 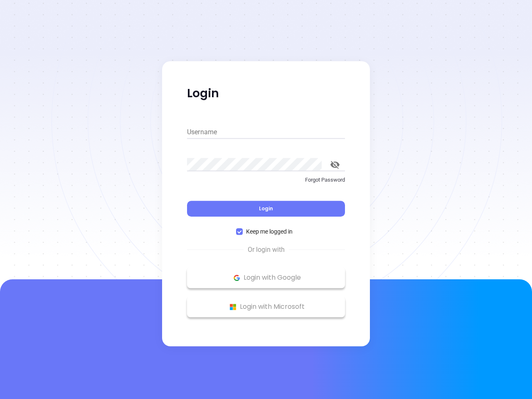 What do you see at coordinates (266, 278) in the screenshot?
I see `p: Login with Google` at bounding box center [266, 278].